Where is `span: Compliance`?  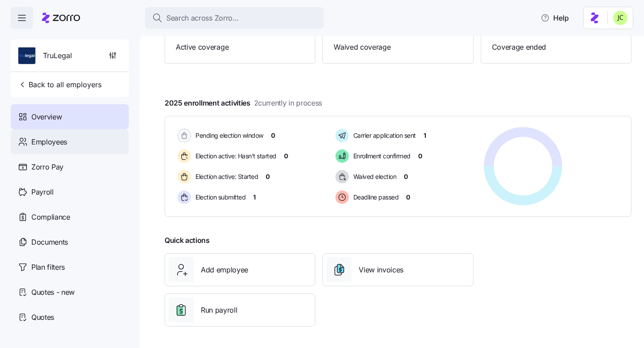 span: Compliance is located at coordinates (51, 217).